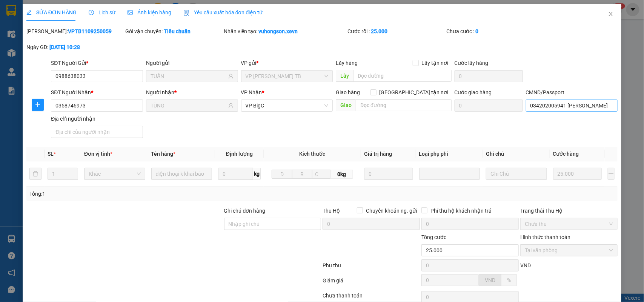 This screenshot has width=644, height=302. I want to click on span: SL, so click(50, 154).